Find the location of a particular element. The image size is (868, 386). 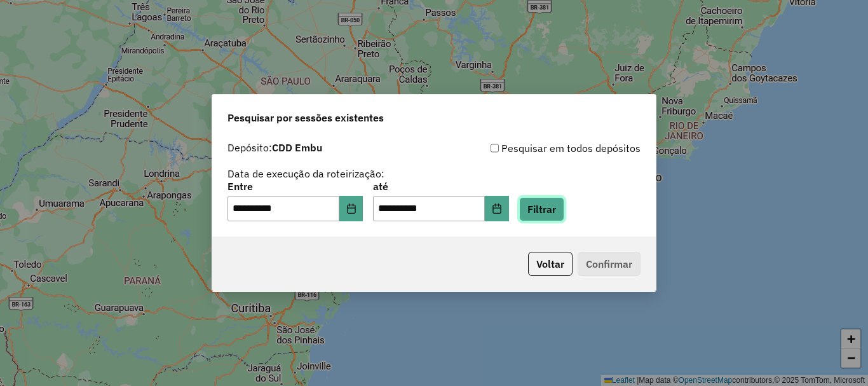

label: Depósito: is located at coordinates (275, 148).